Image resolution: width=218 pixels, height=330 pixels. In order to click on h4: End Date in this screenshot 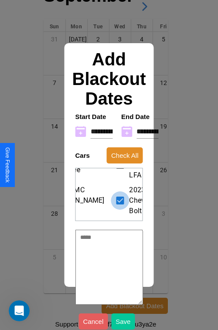, I will do `click(140, 116)`.